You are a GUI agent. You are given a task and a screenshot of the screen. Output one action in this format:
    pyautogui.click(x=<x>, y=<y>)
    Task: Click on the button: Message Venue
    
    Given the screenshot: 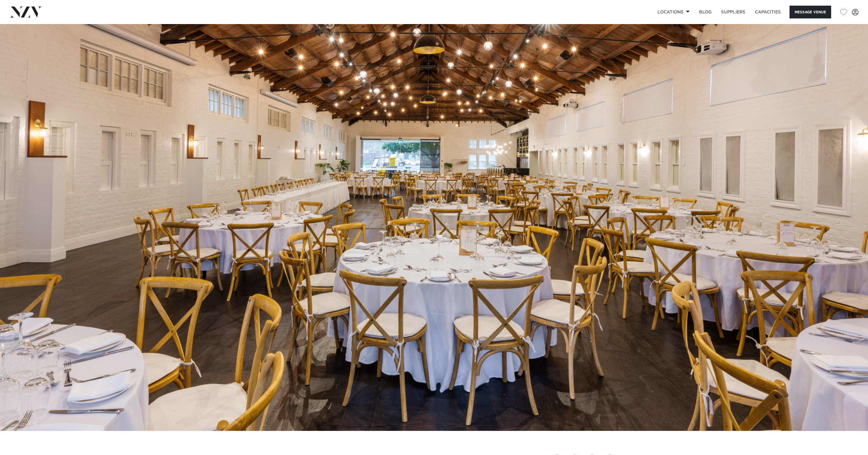 What is the action you would take?
    pyautogui.click(x=810, y=12)
    